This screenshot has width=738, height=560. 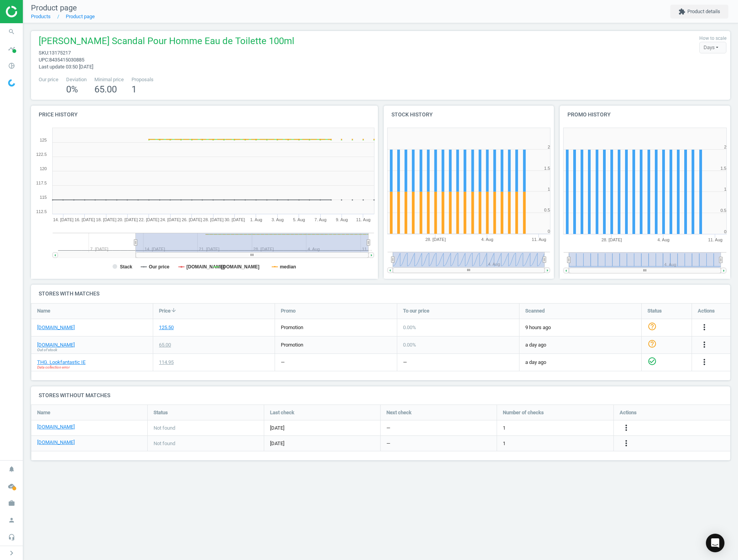 I want to click on i: notifications, so click(x=12, y=469).